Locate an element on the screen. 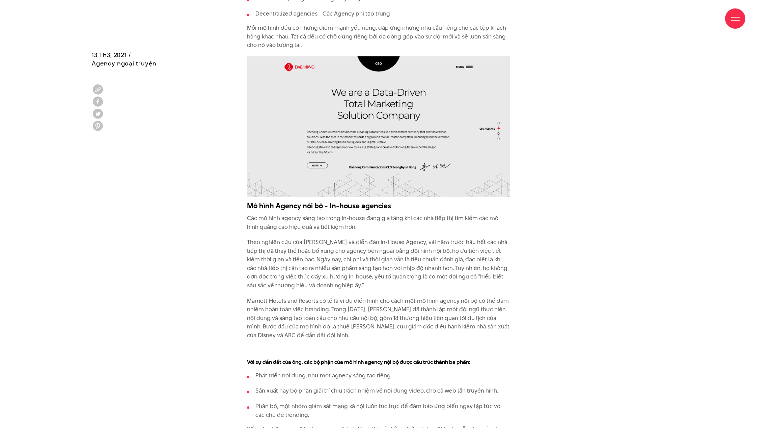  li: Phân bổ, một nhóm giám sát mạng xã hội luôn túc trực để đảm bảo ứng biến ngay lập tức với các chủ... is located at coordinates (379, 410).